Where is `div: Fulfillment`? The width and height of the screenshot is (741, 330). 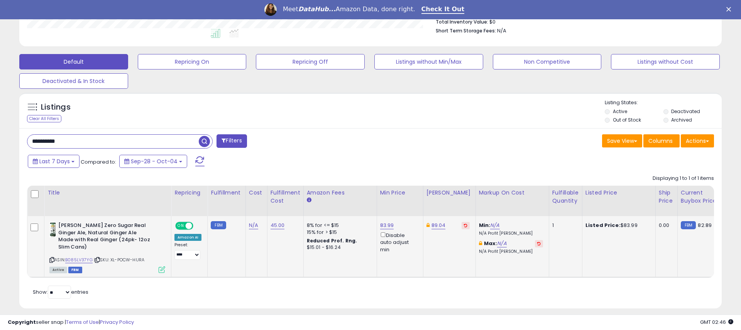
div: Fulfillment is located at coordinates (226, 193).